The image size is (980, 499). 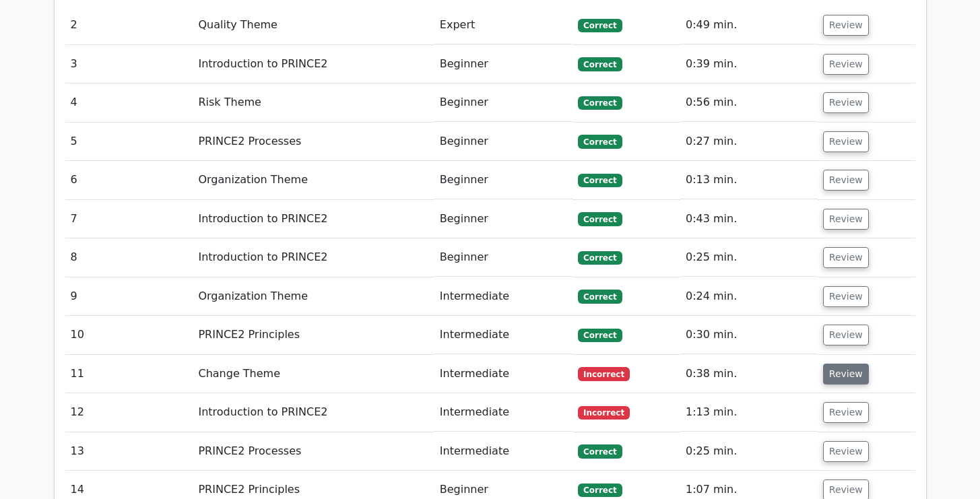 What do you see at coordinates (749, 334) in the screenshot?
I see `td: 0:30 min.` at bounding box center [749, 334].